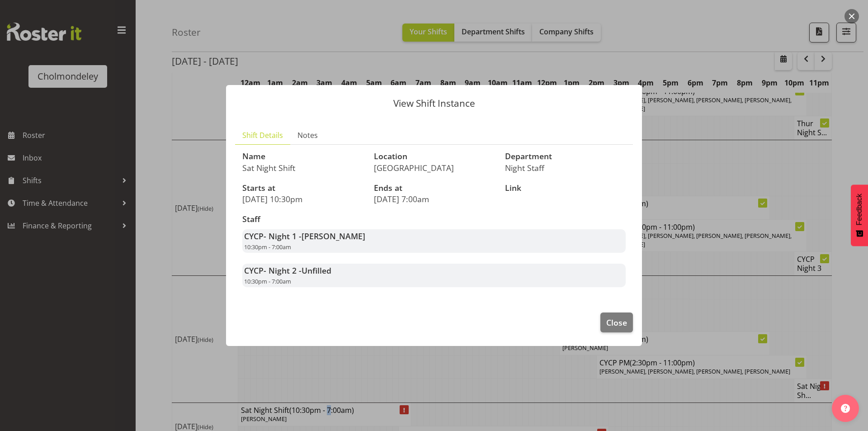 This screenshot has width=868, height=431. What do you see at coordinates (859, 216) in the screenshot?
I see `button: Feedback - Show survey` at bounding box center [859, 216].